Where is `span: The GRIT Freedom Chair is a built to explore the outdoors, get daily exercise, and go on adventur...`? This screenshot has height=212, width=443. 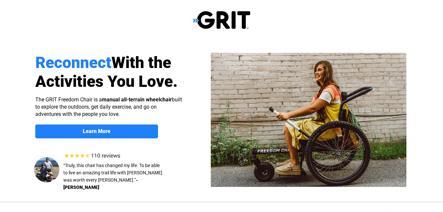 span: The GRIT Freedom Chair is a built to explore the outdoors, get daily exercise, and go on adventur... is located at coordinates (108, 107).